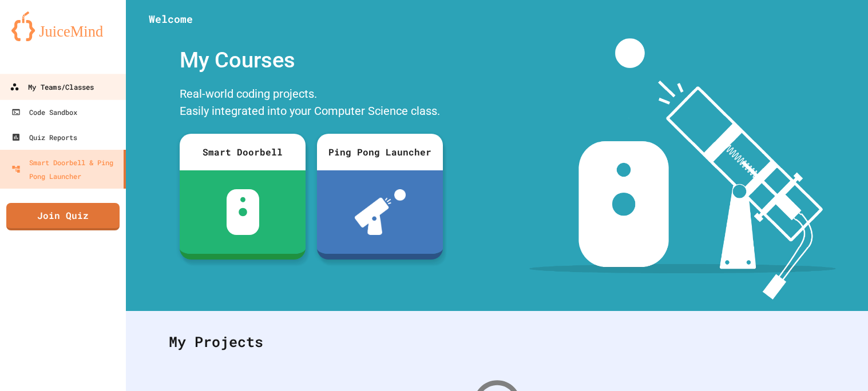 The image size is (868, 391). I want to click on img: banner-image-my-projects.png, so click(682, 169).